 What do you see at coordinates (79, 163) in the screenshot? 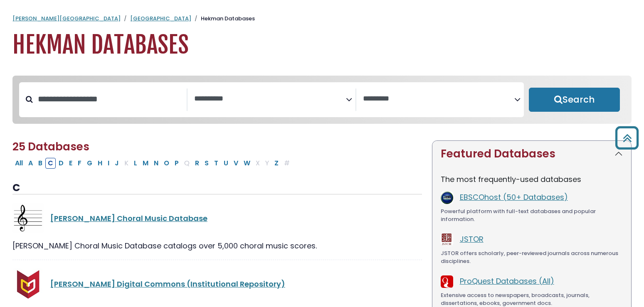
I see `button: Filter Results F` at bounding box center [79, 163].